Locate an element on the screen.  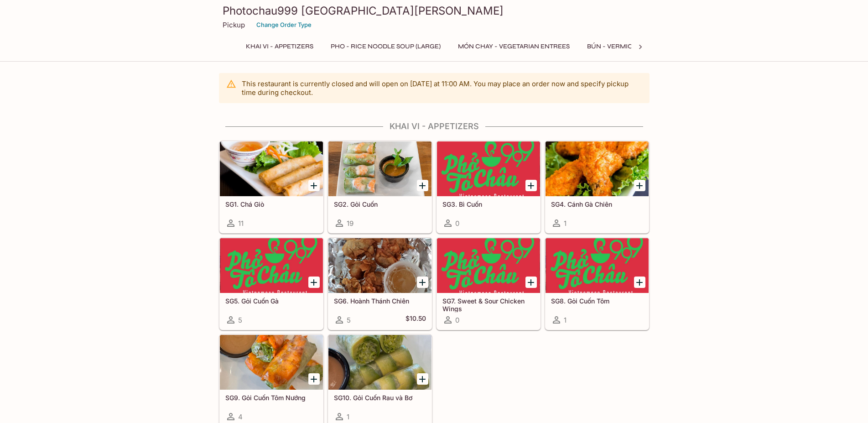
a: SG7. Sweet & Sour Chicken Wings0 is located at coordinates (489, 284).